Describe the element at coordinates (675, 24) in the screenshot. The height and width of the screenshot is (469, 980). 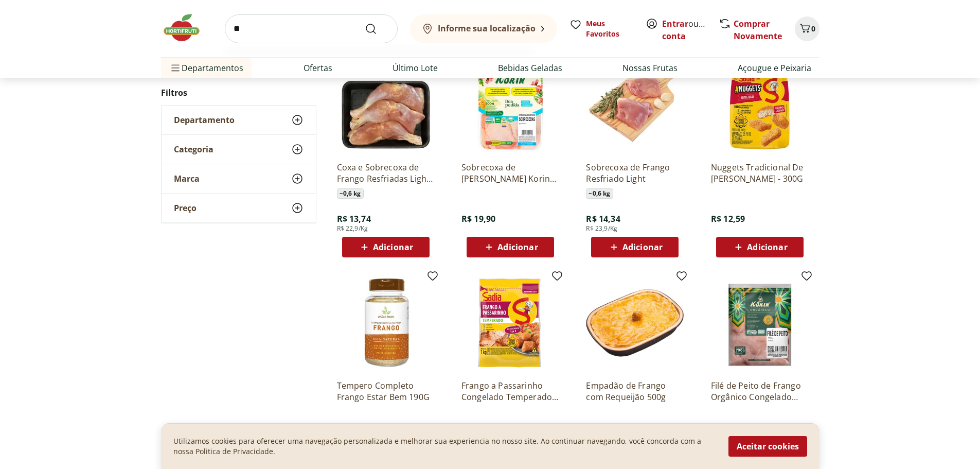
I see `a: Entrar` at that location.